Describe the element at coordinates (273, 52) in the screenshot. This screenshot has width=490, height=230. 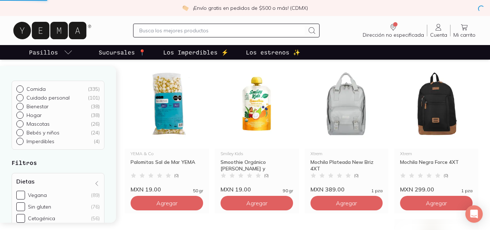
I see `p: Los estrenos ✨` at that location.